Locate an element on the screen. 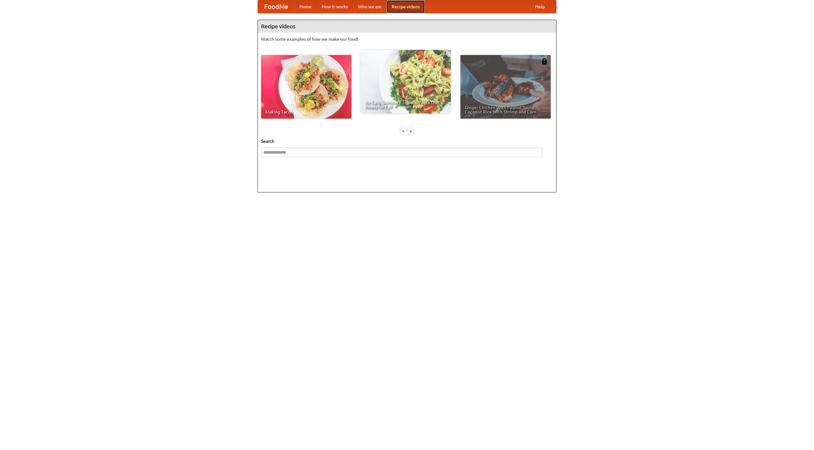 This screenshot has height=450, width=814. a: How it works is located at coordinates (335, 7).